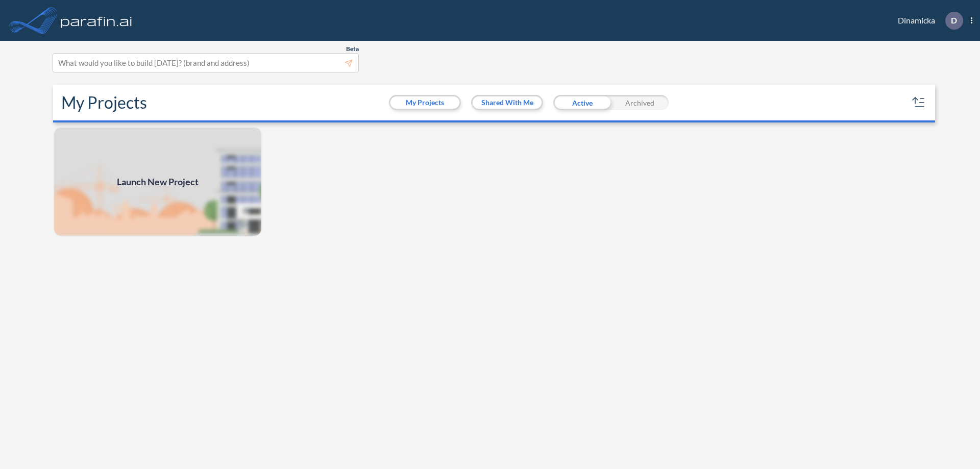  What do you see at coordinates (582, 103) in the screenshot?
I see `div: Active` at bounding box center [582, 103].